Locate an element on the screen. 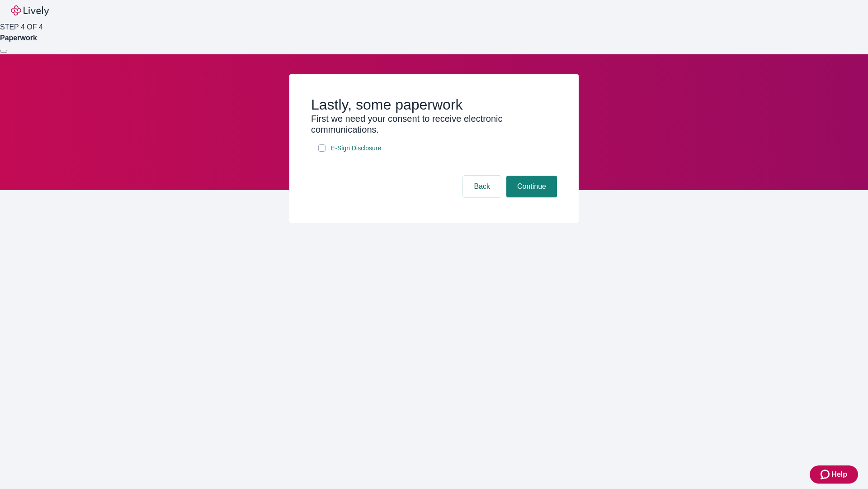 This screenshot has width=868, height=489. button: Continue is located at coordinates (532, 186).